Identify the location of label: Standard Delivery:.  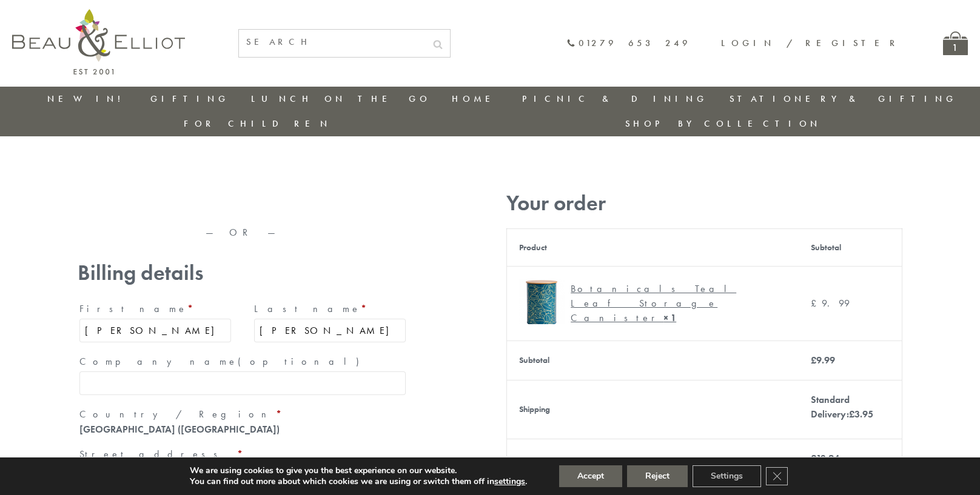
(842, 406).